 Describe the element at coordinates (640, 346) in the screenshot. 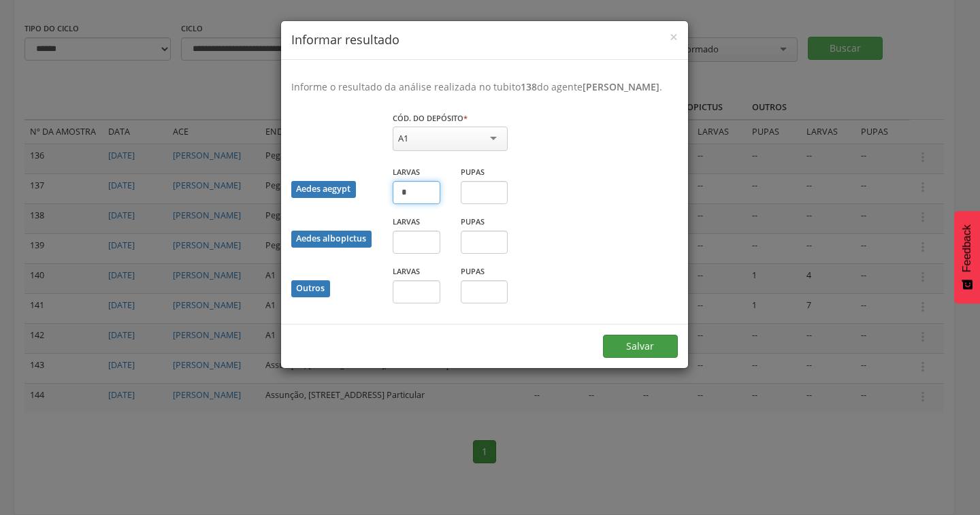

I see `button: Salvar` at that location.